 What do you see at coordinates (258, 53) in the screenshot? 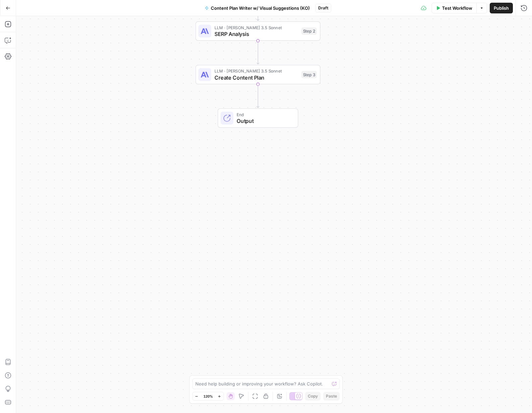
I see `g: Edge from step_2 to step_3` at bounding box center [258, 53].